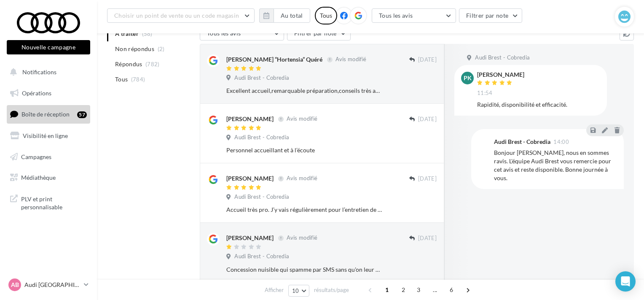 This screenshot has height=300, width=644. I want to click on span: 11:54, so click(484, 93).